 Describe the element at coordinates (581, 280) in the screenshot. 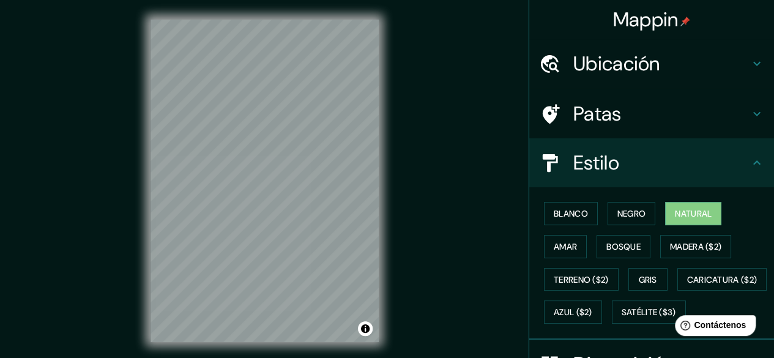

I see `button: Terreno ($2)` at that location.